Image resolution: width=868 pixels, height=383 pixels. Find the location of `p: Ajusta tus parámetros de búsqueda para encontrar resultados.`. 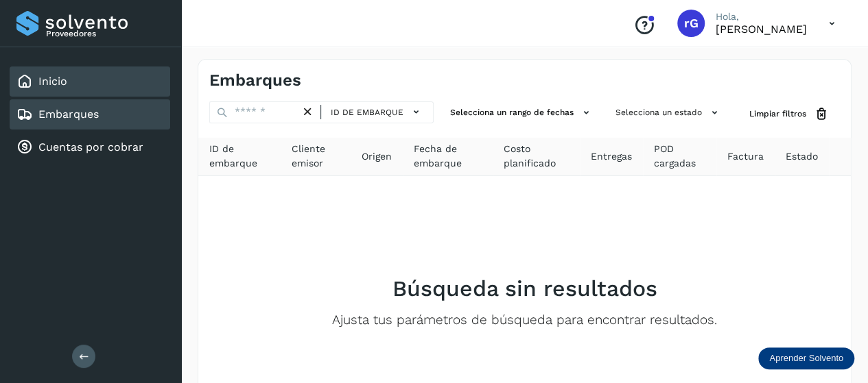

p: Ajusta tus parámetros de búsqueda para encontrar resultados. is located at coordinates (524, 320).